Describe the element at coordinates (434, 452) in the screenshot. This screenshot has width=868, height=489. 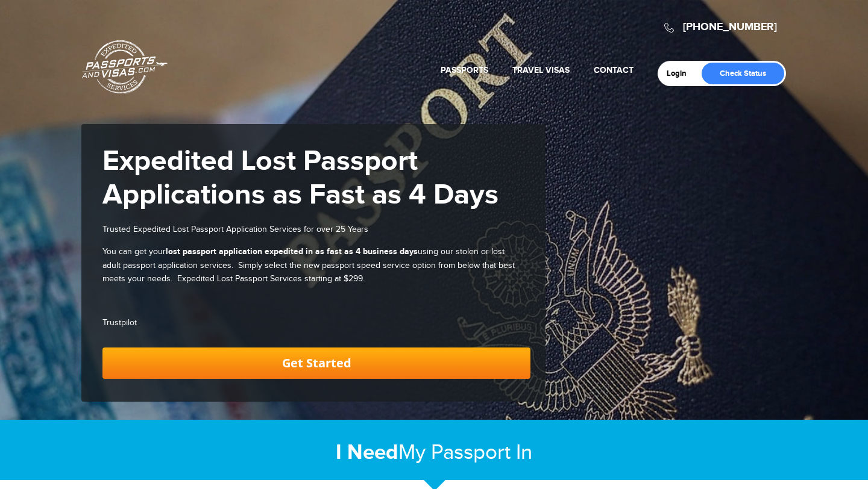
I see `h2: My` at that location.